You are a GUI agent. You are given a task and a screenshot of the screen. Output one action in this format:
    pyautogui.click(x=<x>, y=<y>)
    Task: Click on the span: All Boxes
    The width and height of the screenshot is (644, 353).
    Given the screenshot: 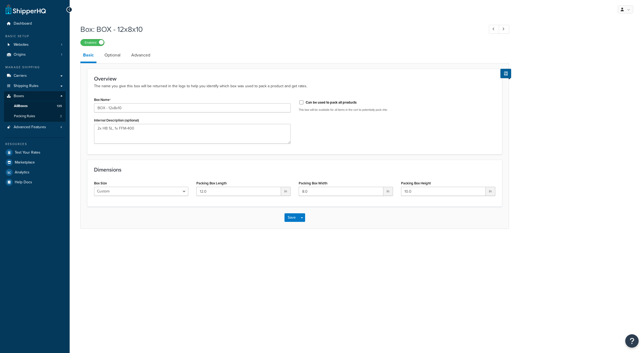 What is the action you would take?
    pyautogui.click(x=20, y=106)
    